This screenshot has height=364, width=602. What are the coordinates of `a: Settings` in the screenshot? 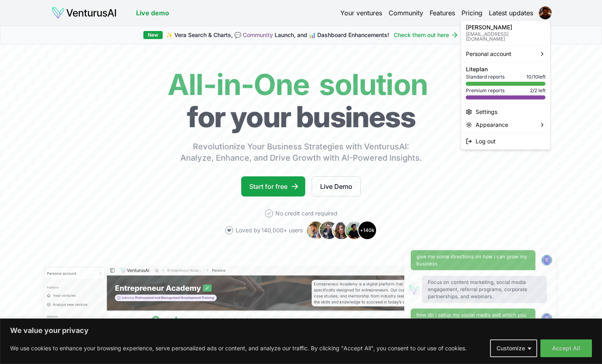 It's located at (506, 112).